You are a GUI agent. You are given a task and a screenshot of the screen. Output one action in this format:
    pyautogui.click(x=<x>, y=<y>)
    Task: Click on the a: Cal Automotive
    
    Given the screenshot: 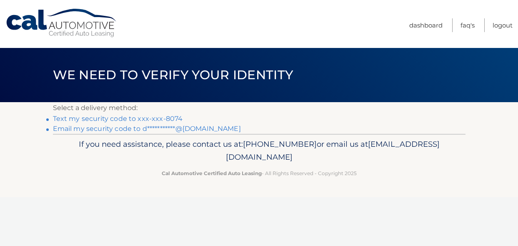 What is the action you would take?
    pyautogui.click(x=62, y=23)
    